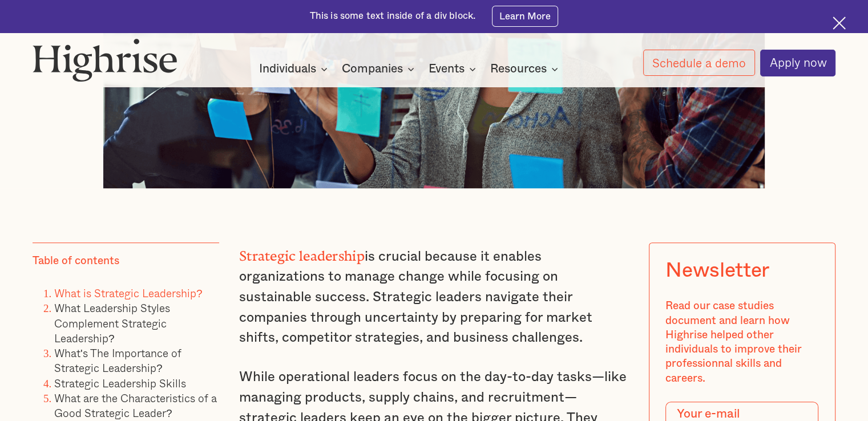  Describe the element at coordinates (117, 360) in the screenshot. I see `a: What's The Importance of Strategic Leadership?` at that location.